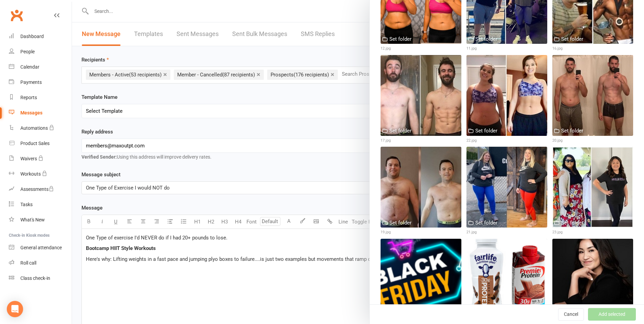 This screenshot has height=324, width=644. Describe the element at coordinates (40, 220) in the screenshot. I see `a: What's New` at that location.